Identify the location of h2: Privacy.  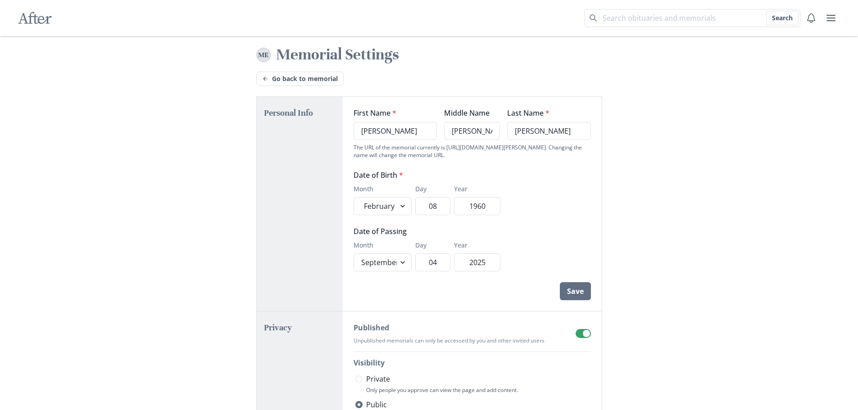
(300, 328).